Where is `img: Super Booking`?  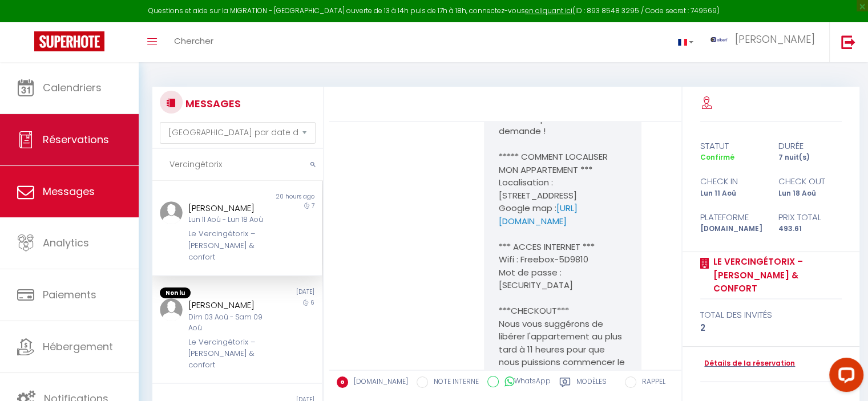 img: Super Booking is located at coordinates (69, 41).